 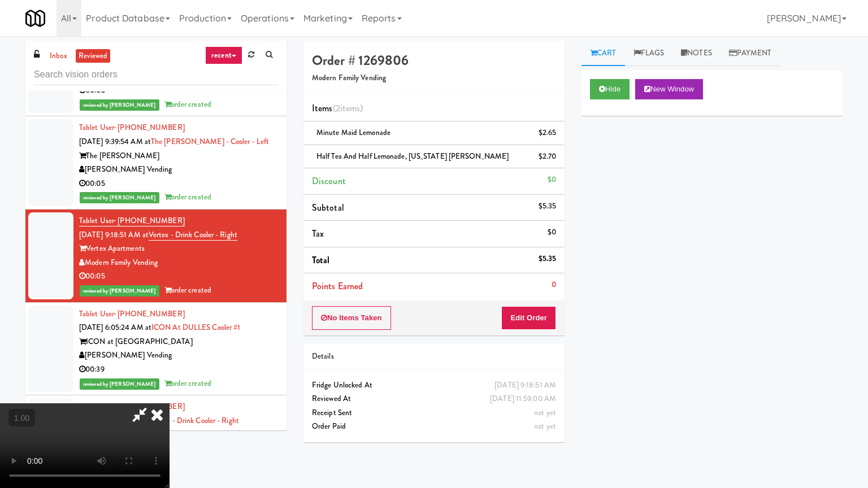 I want to click on div: $2.65, so click(x=547, y=133).